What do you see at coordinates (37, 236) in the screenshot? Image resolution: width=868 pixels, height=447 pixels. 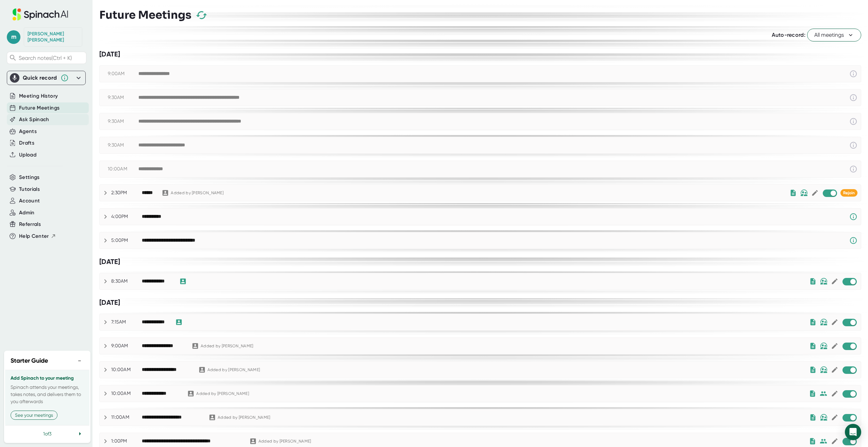 I see `button: Help Center` at bounding box center [37, 236].